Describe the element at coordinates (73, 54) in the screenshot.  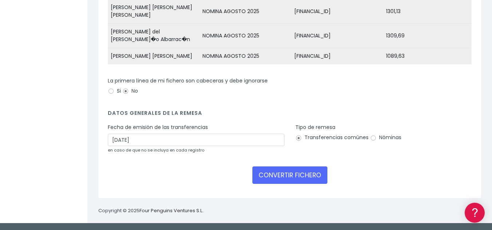
I see `div: Información general` at that location.